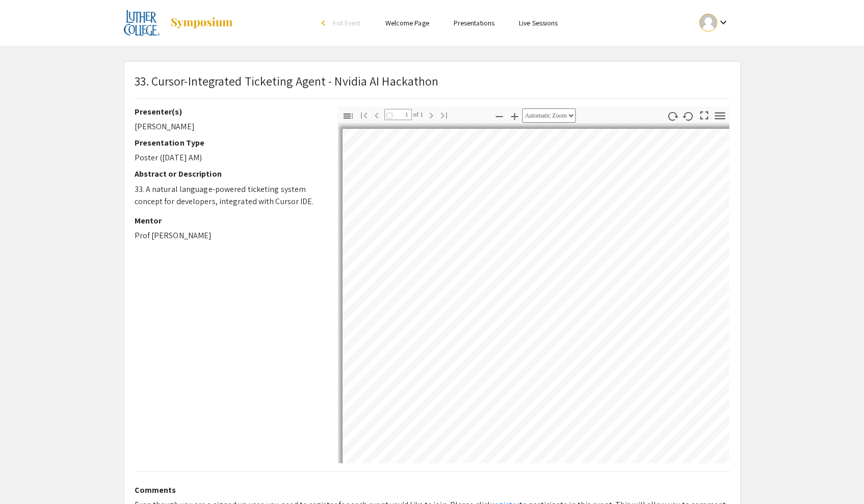 The height and width of the screenshot is (504, 864). Describe the element at coordinates (549, 116) in the screenshot. I see `select: Zoom` at that location.